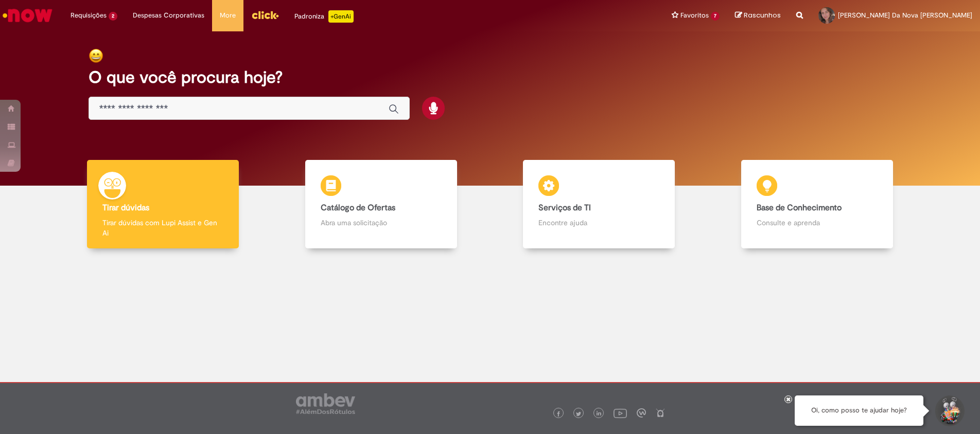 The width and height of the screenshot is (980, 434). I want to click on div: Oi, como posso te ajudar hoje?, so click(859, 410).